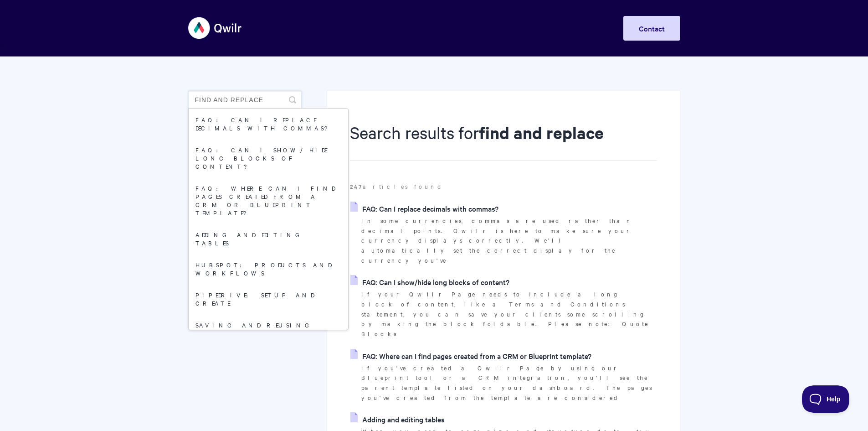 The width and height of the screenshot is (868, 431). What do you see at coordinates (503, 141) in the screenshot?
I see `h1: Search results for` at bounding box center [503, 141].